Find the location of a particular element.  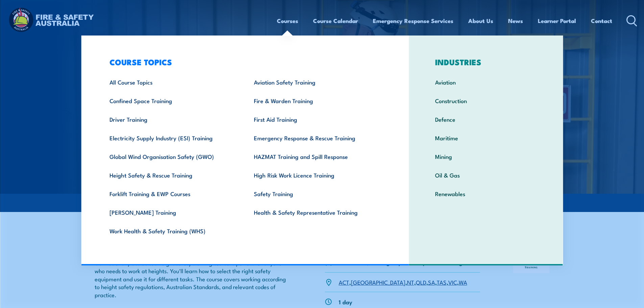

a: Oil & Gas is located at coordinates (486, 175).